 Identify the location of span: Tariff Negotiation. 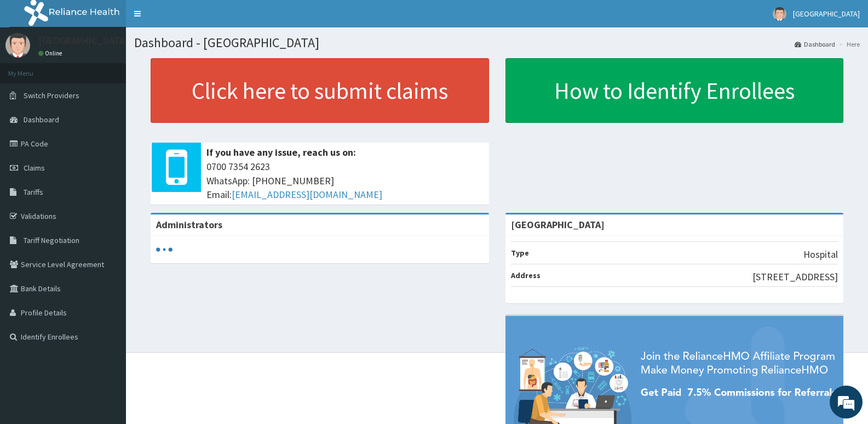
(51, 240).